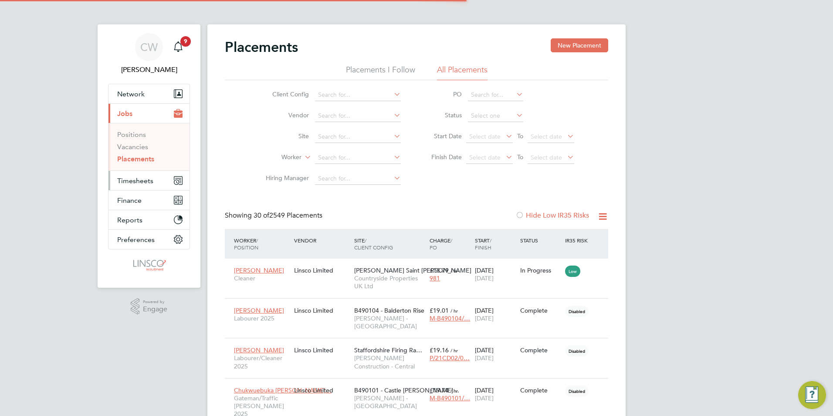 The height and width of the screenshot is (416, 833). What do you see at coordinates (389, 243) in the screenshot?
I see `div: Site` at bounding box center [389, 243].